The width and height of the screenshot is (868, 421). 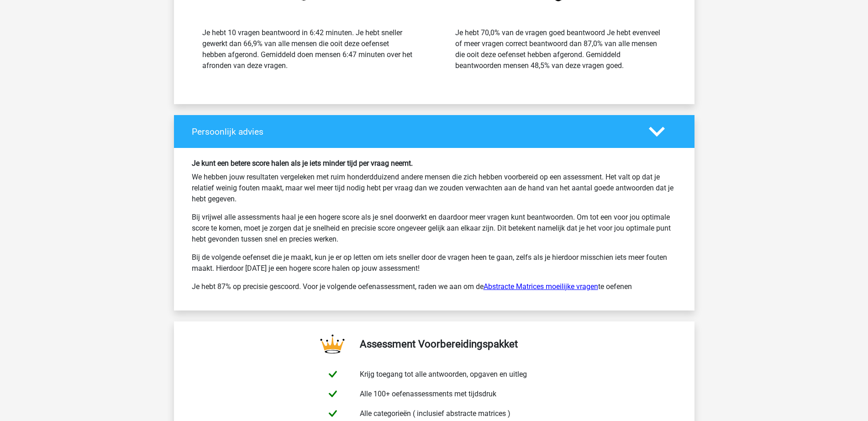 I want to click on a: Abstracte Matrices moeilijke vragen, so click(x=541, y=286).